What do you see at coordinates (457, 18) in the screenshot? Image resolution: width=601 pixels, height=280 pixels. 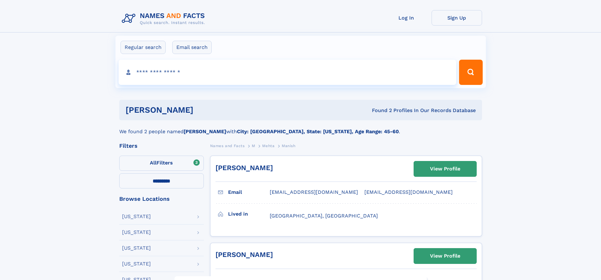 I see `a: Sign Up` at bounding box center [457, 18].